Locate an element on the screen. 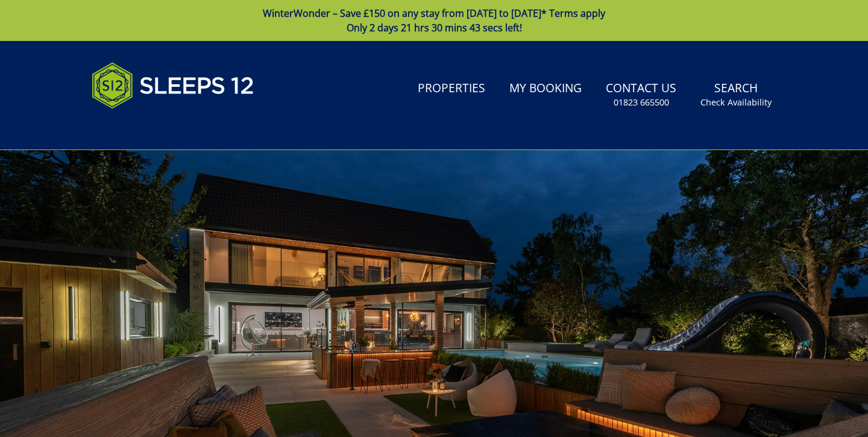 The width and height of the screenshot is (868, 437). small: Check Availability is located at coordinates (736, 102).